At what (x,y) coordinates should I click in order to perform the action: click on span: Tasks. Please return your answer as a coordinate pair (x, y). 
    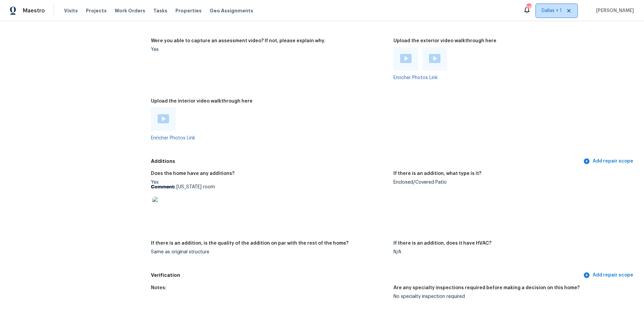
    Looking at the image, I should click on (161, 10).